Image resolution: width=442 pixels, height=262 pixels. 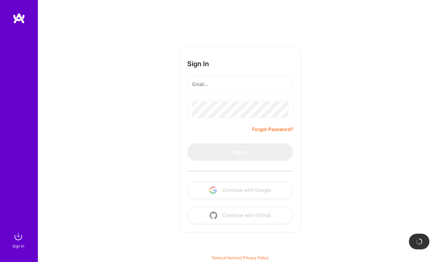 I want to click on div: © 2025 ATeams Inc., All rights reserved., so click(x=240, y=251).